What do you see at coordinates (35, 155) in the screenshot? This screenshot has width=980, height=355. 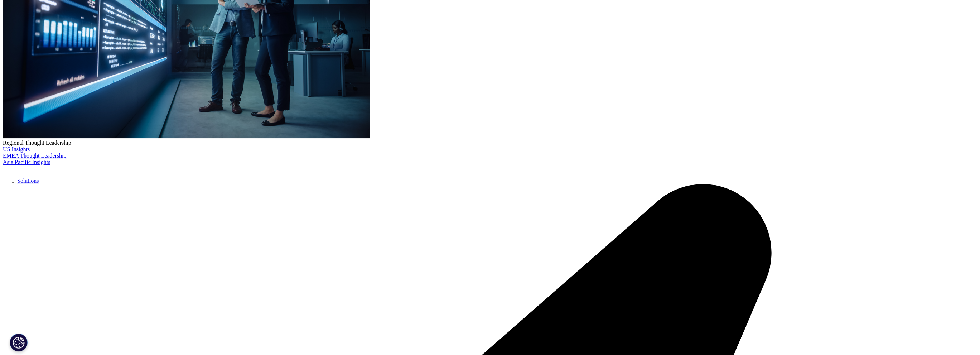 I see `span: EMEA Thought Leadership` at bounding box center [35, 155].